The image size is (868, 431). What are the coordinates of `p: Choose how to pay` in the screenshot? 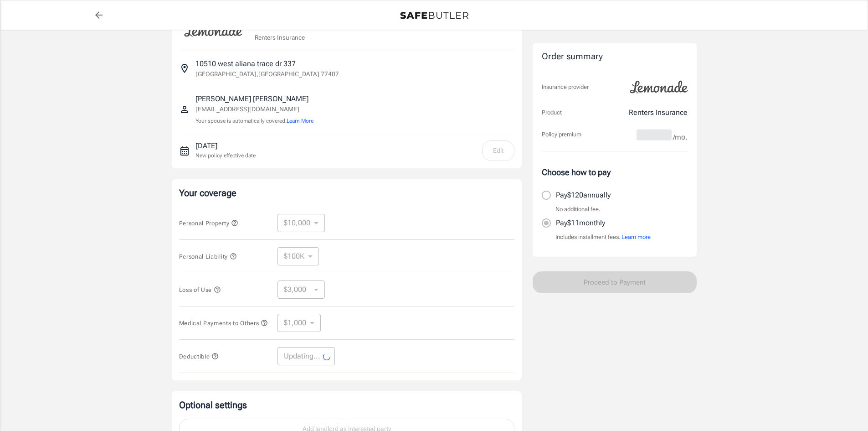 It's located at (615, 172).